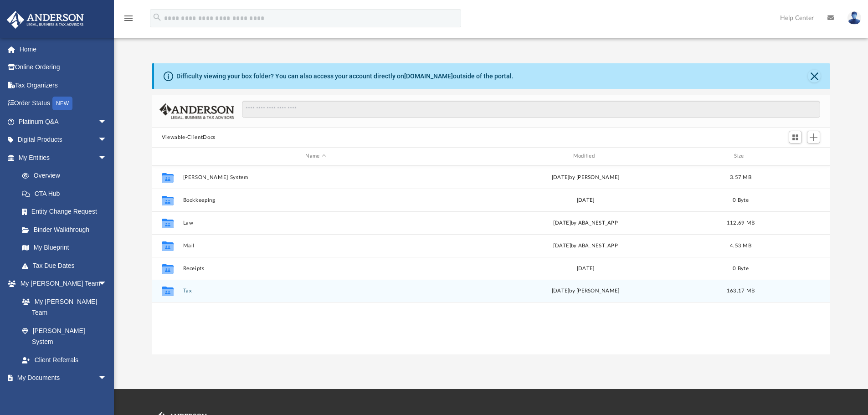  Describe the element at coordinates (63, 121) in the screenshot. I see `a: Platinum Q&Aarrow_drop_down` at that location.